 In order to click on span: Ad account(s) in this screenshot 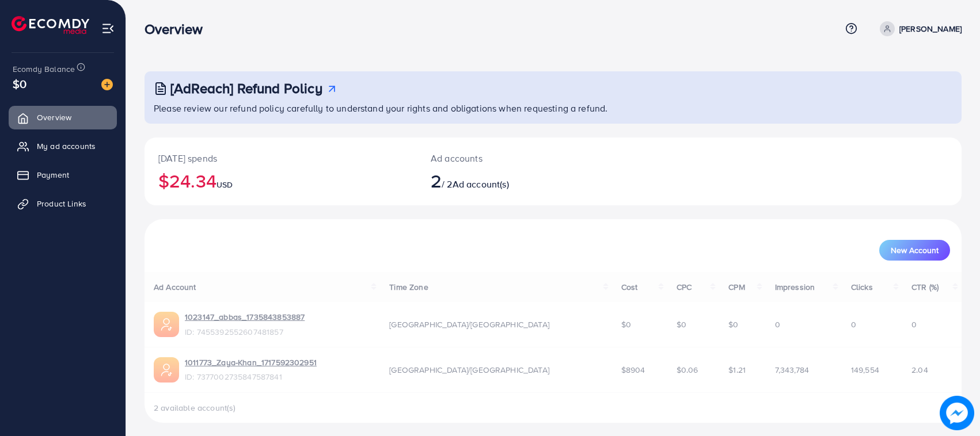, I will do `click(481, 184)`.